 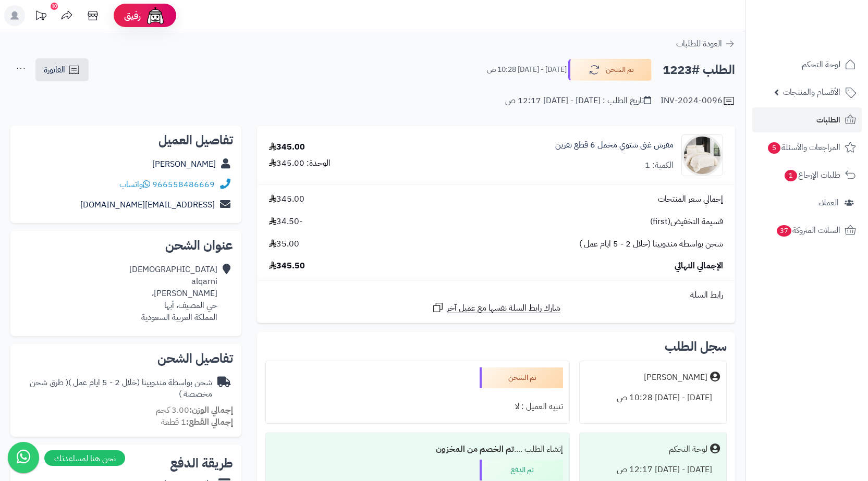 What do you see at coordinates (807, 65) in the screenshot?
I see `a: لوحة التحكم` at bounding box center [807, 65].